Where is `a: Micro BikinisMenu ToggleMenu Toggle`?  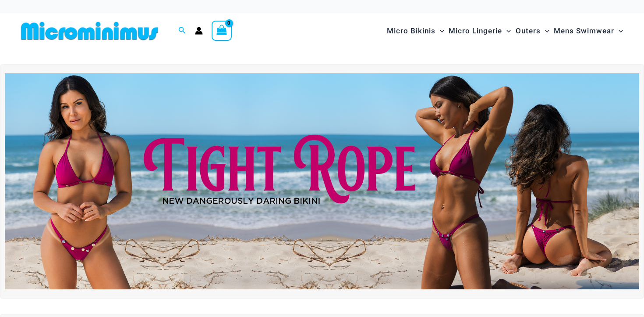 a: Micro BikinisMenu ToggleMenu Toggle is located at coordinates (416, 31).